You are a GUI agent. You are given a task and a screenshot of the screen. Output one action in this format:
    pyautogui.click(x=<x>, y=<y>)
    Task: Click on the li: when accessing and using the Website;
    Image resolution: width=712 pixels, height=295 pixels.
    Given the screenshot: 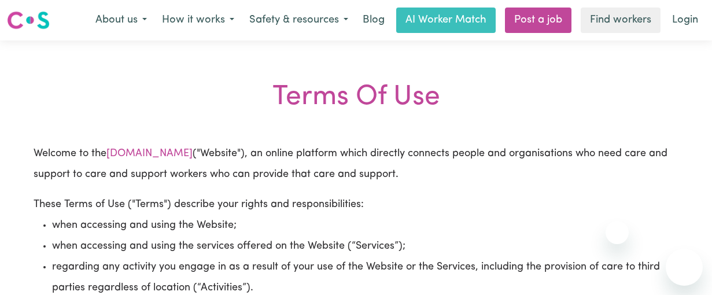 What is the action you would take?
    pyautogui.click(x=365, y=225)
    